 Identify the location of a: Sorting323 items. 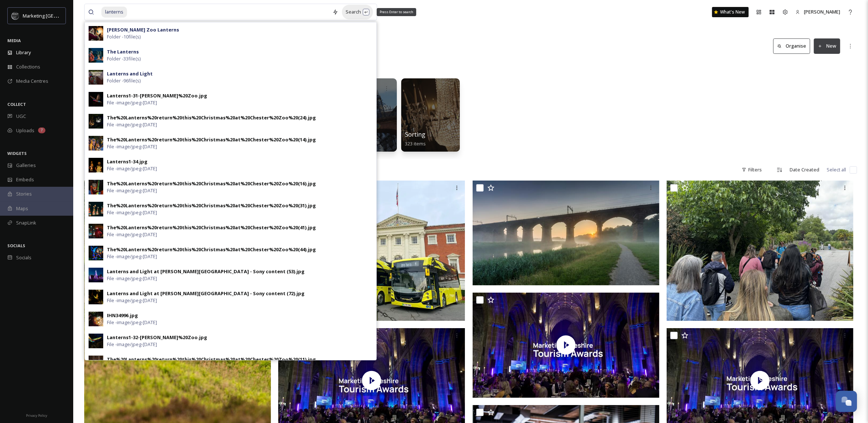
(415, 139).